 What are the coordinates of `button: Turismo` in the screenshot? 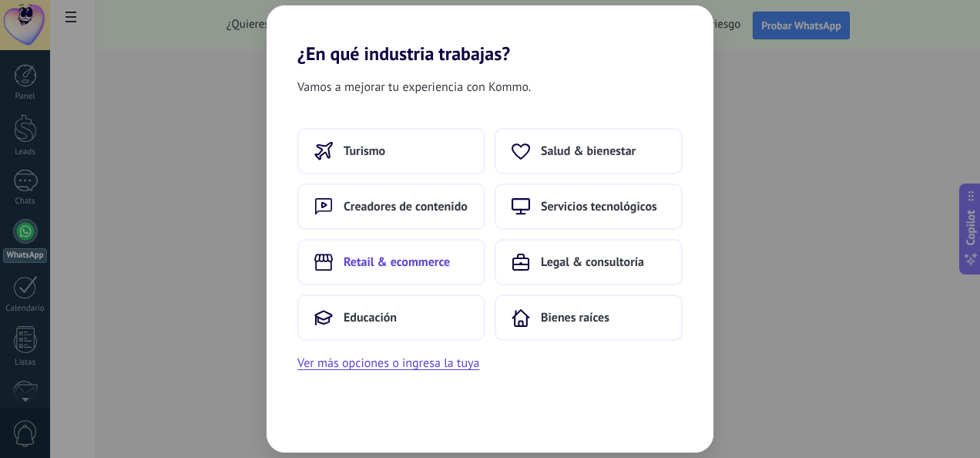 It's located at (392, 151).